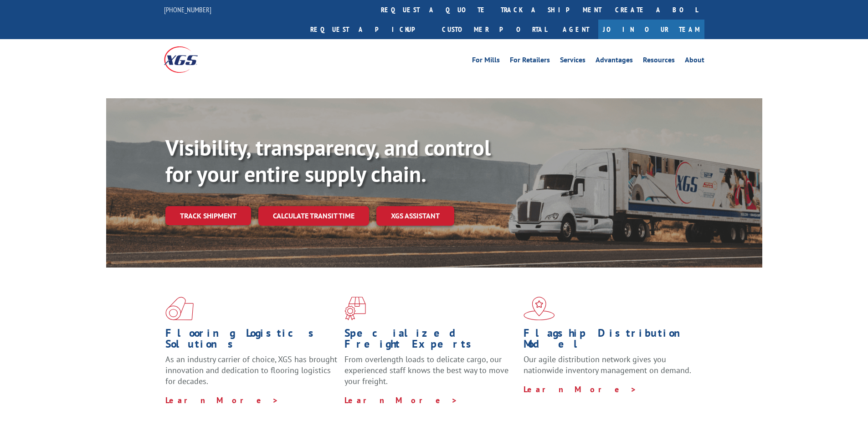 The height and width of the screenshot is (430, 868). What do you see at coordinates (539, 309) in the screenshot?
I see `img: xgs-icon-flagship-distribution-model-red` at bounding box center [539, 309].